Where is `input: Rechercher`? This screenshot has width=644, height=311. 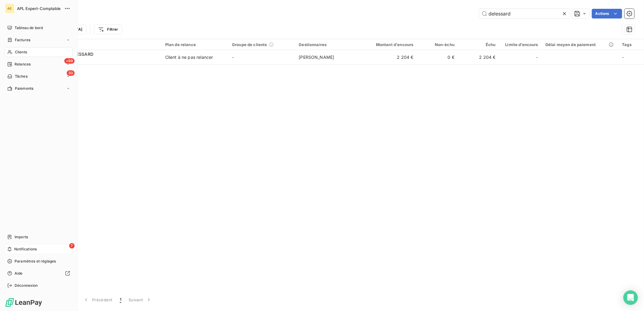
input: Rechercher is located at coordinates (525, 14).